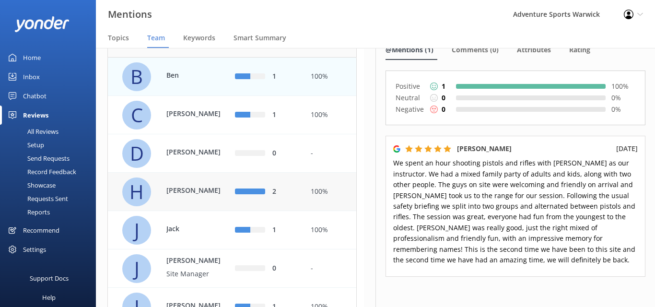 The width and height of the screenshot is (655, 307). I want to click on div: Record Feedback, so click(41, 172).